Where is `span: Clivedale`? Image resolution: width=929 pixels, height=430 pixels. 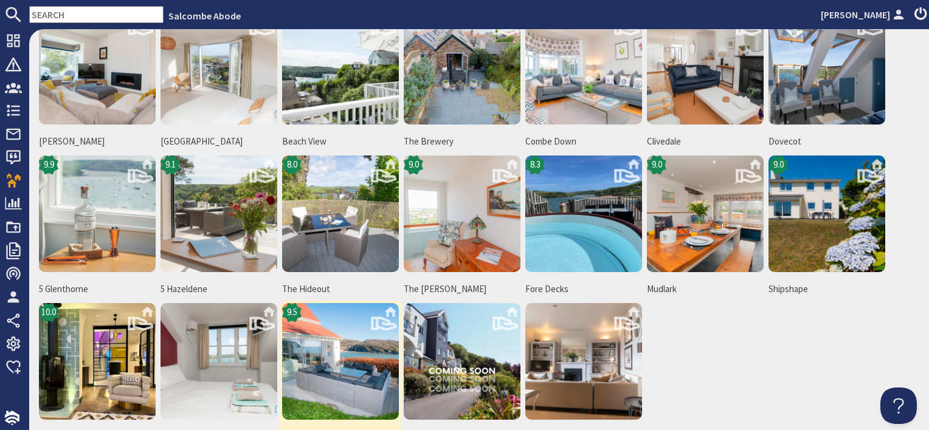
span: Clivedale is located at coordinates (705, 142).